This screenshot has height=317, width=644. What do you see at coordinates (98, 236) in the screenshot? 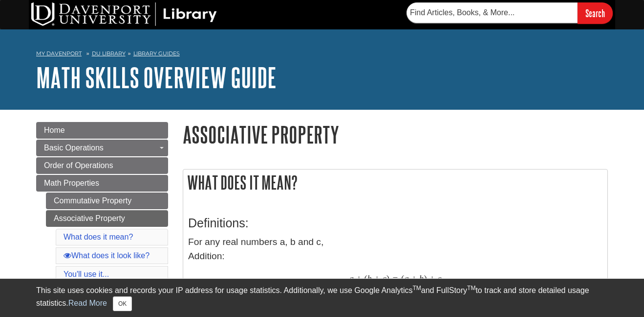
I see `a: What does it mean?` at bounding box center [98, 236].